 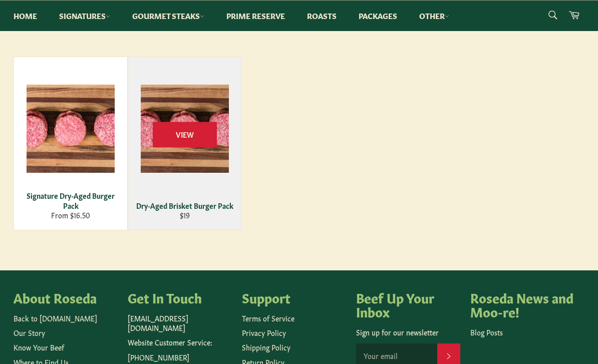 I want to click on img: Signature Dry-Aged Burger Pack, so click(x=71, y=129).